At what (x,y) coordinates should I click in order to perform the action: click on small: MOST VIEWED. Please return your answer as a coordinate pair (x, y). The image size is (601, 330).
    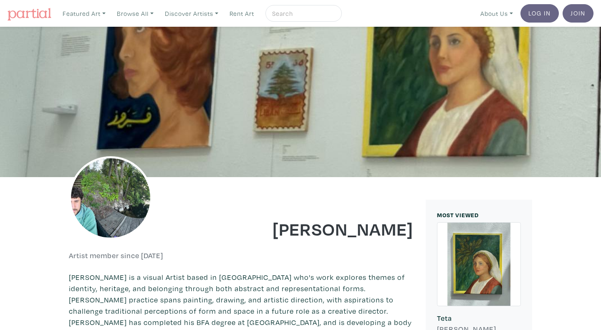
    Looking at the image, I should click on (458, 215).